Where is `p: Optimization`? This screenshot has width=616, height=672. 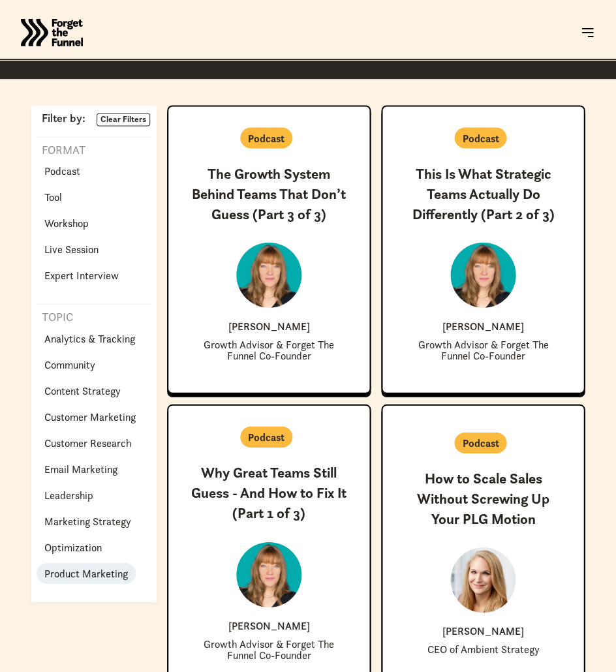
p: Optimization is located at coordinates (73, 547).